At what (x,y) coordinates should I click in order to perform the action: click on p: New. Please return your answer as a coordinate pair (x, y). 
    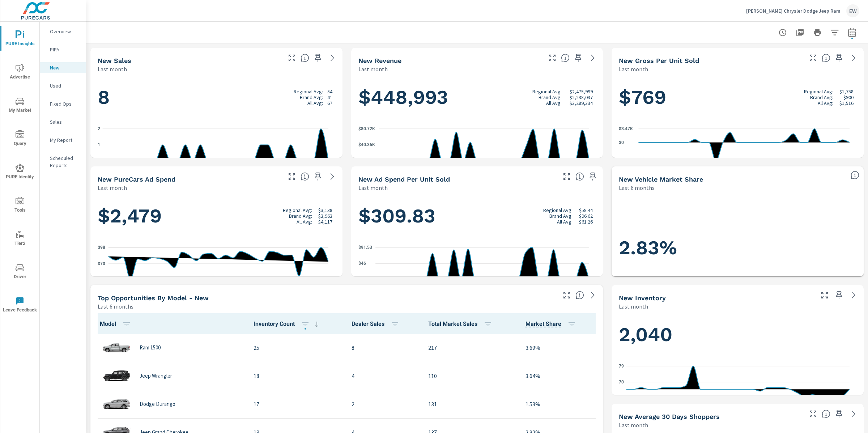
    Looking at the image, I should click on (65, 68).